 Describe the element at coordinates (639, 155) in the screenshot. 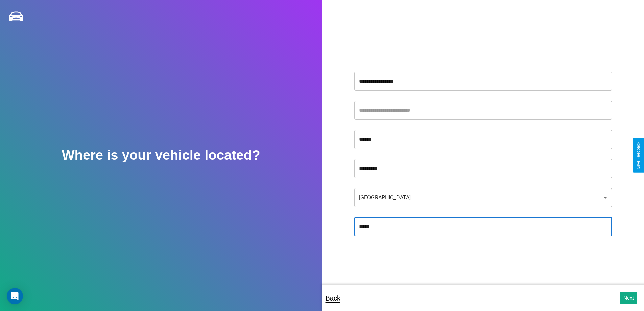

I see `div: Give Feedback` at that location.